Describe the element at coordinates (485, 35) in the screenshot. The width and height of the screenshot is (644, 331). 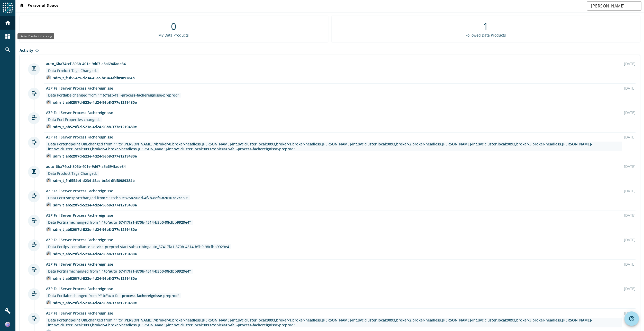
I see `div: Followed Data Products` at that location.